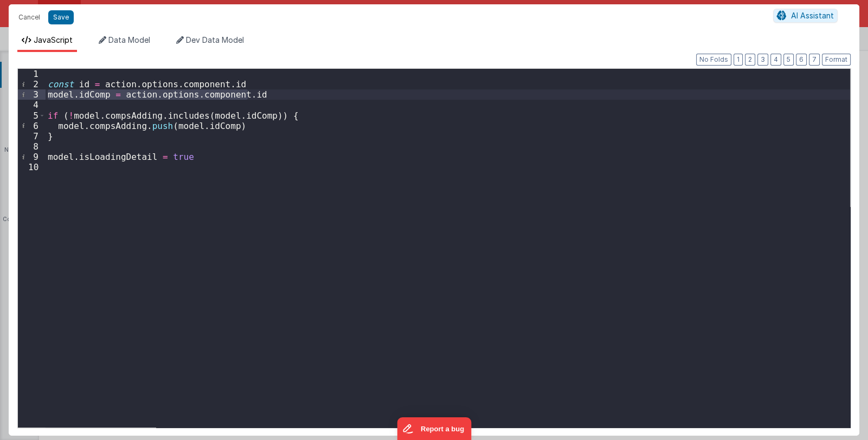 The image size is (868, 440). What do you see at coordinates (31, 167) in the screenshot?
I see `div: 10` at bounding box center [31, 167].